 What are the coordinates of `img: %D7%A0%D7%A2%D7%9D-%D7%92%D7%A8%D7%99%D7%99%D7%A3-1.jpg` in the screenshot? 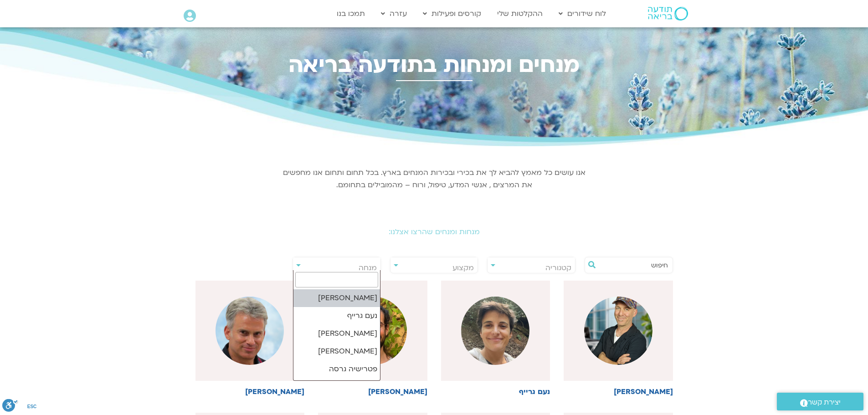 It's located at (495, 331).